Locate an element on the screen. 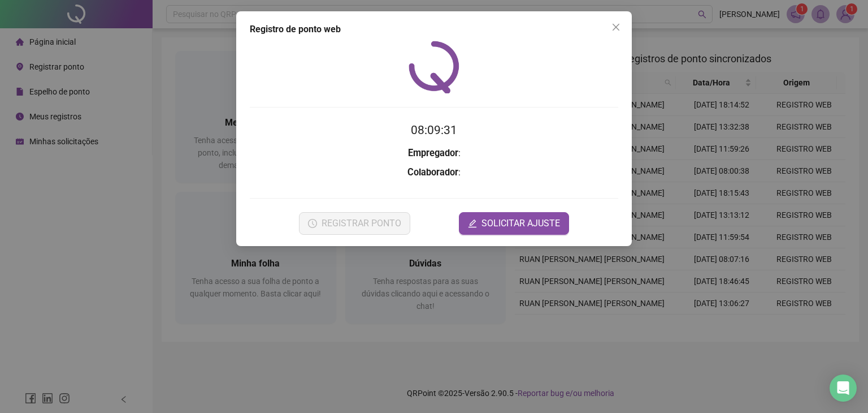 This screenshot has width=868, height=413. img: QRPoint is located at coordinates (434, 67).